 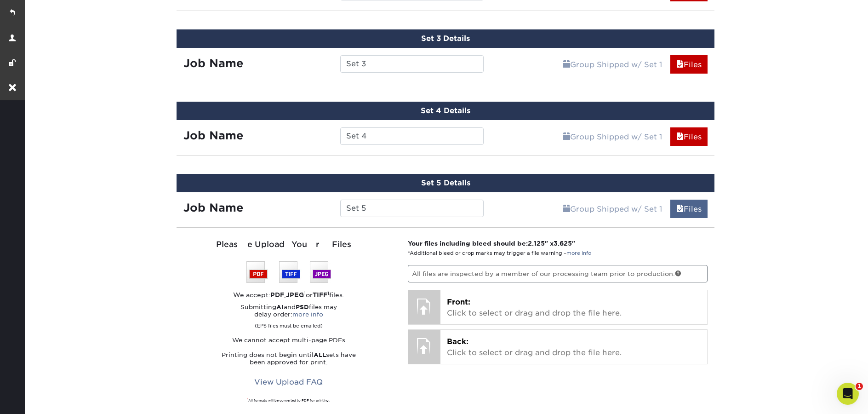 What do you see at coordinates (319, 355) in the screenshot?
I see `strong: ALL` at bounding box center [319, 355].